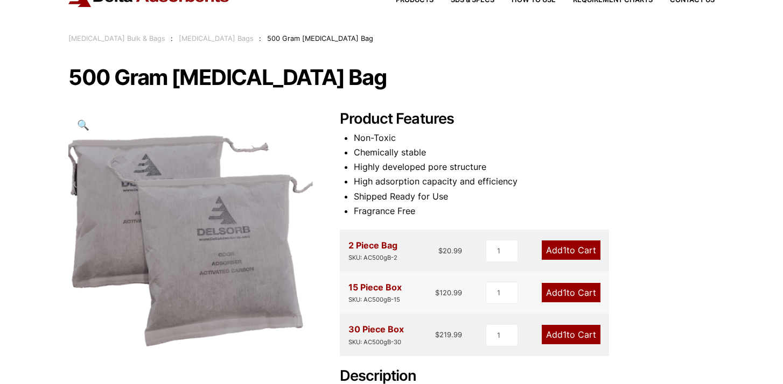 The image size is (783, 384). Describe the element at coordinates (448, 335) in the screenshot. I see `bdi: 219.99` at that location.